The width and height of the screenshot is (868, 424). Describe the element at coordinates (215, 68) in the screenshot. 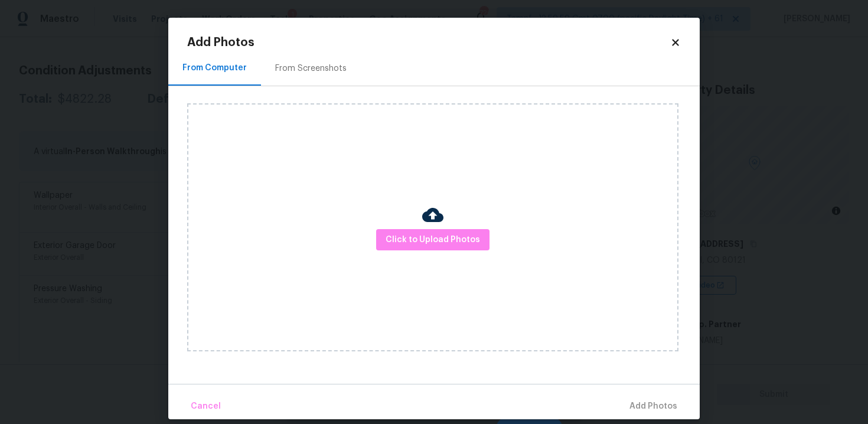

I see `div: From Computer` at that location.